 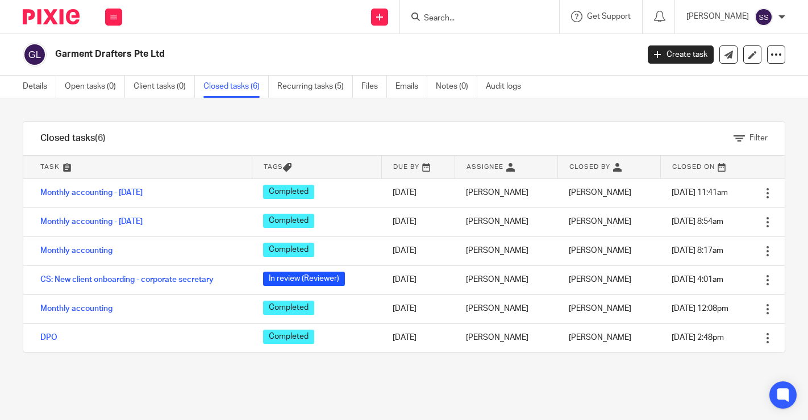 I want to click on a: Details, so click(x=39, y=86).